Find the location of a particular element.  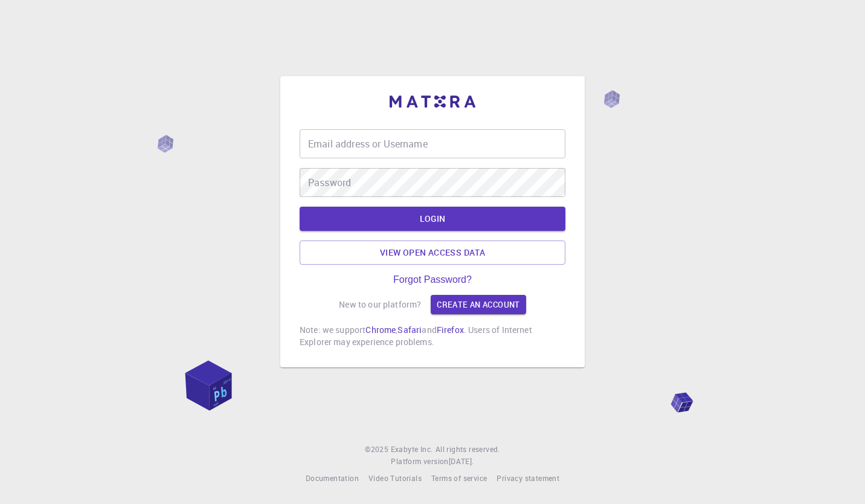

a: Documentation is located at coordinates (332, 478).